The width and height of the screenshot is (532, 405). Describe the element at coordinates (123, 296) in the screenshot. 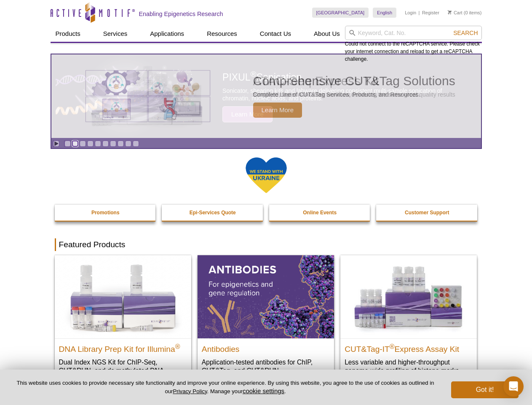

I see `img: DNA Library Prep Kit for Illumina` at that location.